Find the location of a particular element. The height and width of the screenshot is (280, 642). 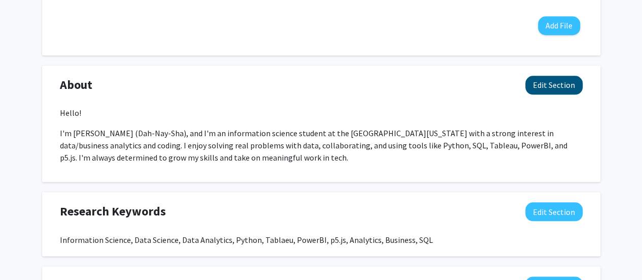

span: Research Keywords is located at coordinates (113, 211).